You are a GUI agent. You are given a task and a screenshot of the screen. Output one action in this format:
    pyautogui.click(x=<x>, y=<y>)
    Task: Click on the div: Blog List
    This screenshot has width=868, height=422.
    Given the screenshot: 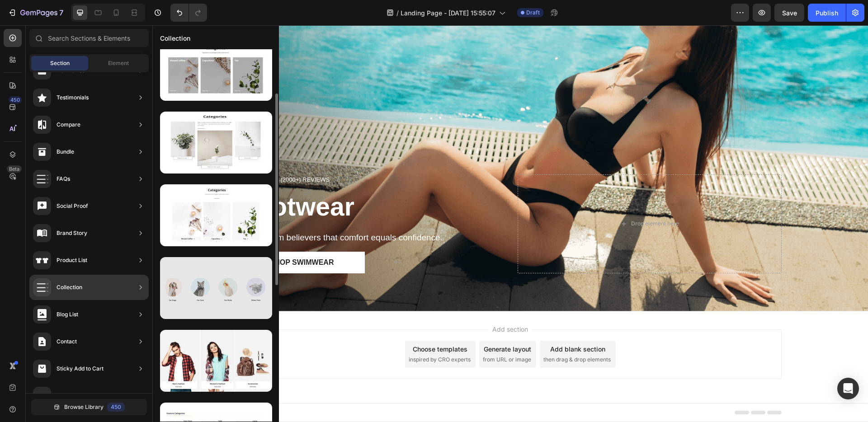 What is the action you would take?
    pyautogui.click(x=67, y=314)
    